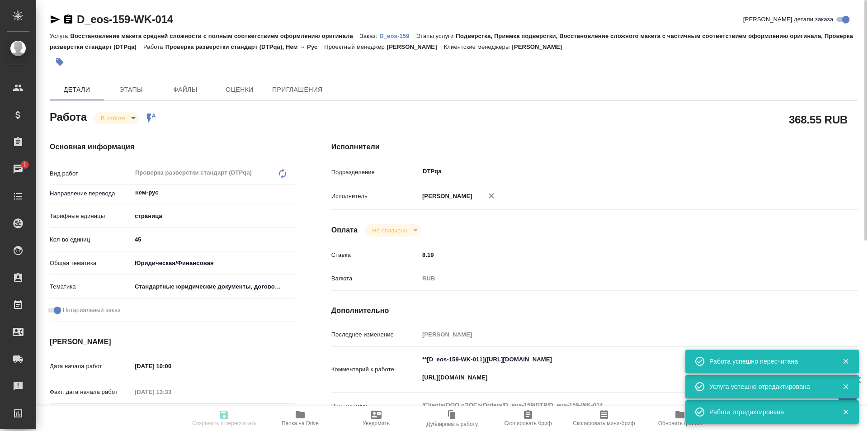  Describe the element at coordinates (616, 279) in the screenshot. I see `div: RUB` at that location.